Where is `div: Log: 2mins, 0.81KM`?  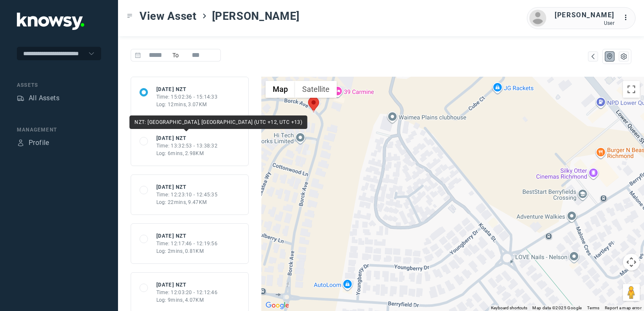 div: Log: 2mins, 0.81KM is located at coordinates (187, 251).